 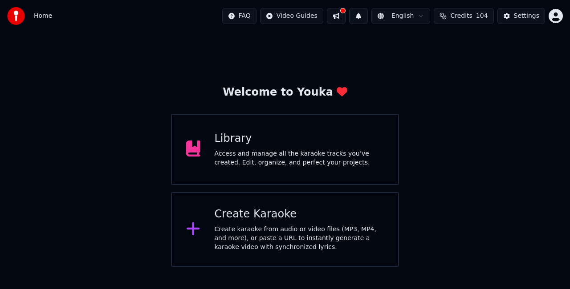 I want to click on div: Create karaoke from audio or video files (MP3, MP4, and more), or paste a URL to instantly genera..., so click(x=299, y=239).